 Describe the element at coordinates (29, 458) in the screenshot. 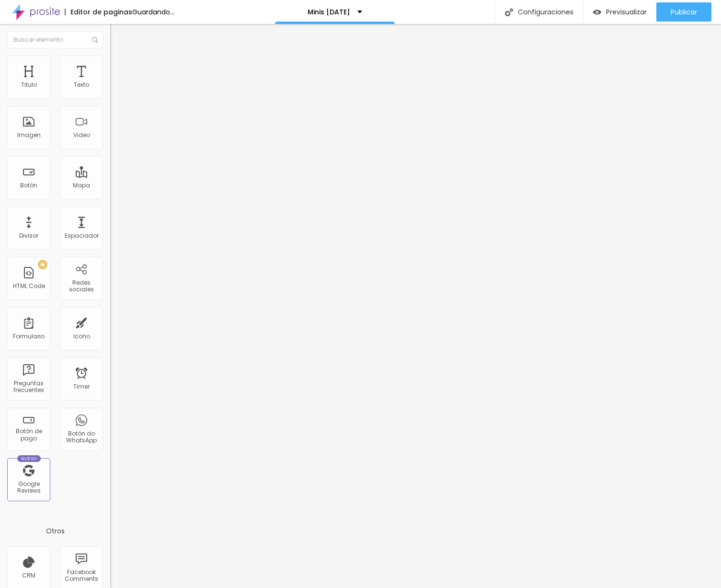

I see `div: Nuevo` at that location.